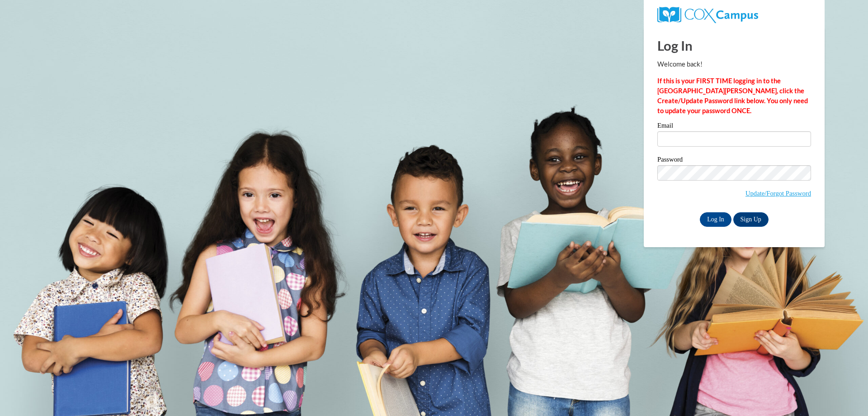 The height and width of the screenshot is (416, 868). Describe the element at coordinates (734, 45) in the screenshot. I see `h1: Log In` at that location.